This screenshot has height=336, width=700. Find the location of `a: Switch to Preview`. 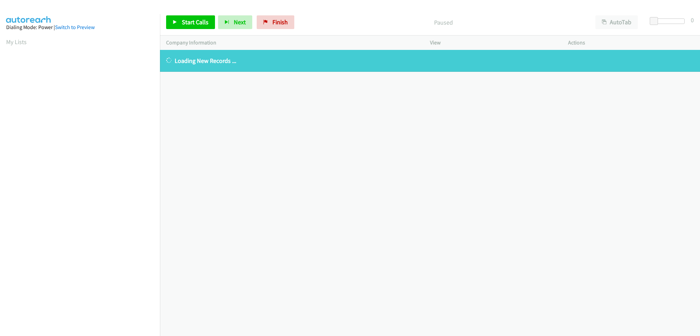

a: Switch to Preview is located at coordinates (75, 27).